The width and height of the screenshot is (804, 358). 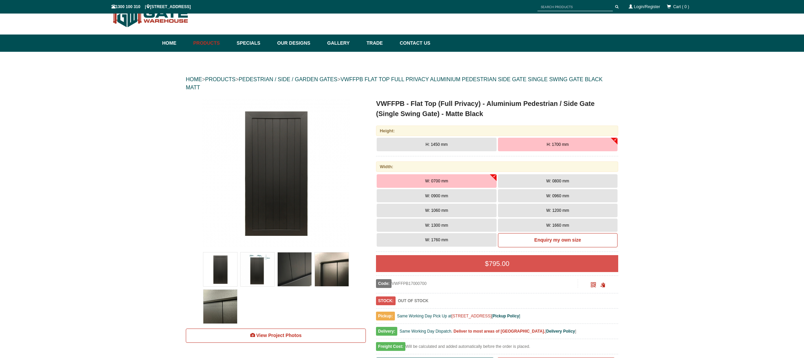 What do you see at coordinates (413, 300) in the screenshot?
I see `b: OUT OF STOCK` at bounding box center [413, 300].